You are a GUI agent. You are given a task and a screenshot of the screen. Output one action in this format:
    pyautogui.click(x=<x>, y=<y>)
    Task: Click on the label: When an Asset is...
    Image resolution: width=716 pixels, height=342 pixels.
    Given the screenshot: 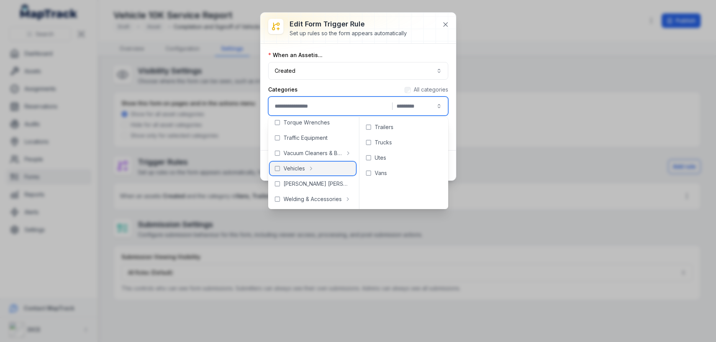 What is the action you would take?
    pyautogui.click(x=295, y=55)
    